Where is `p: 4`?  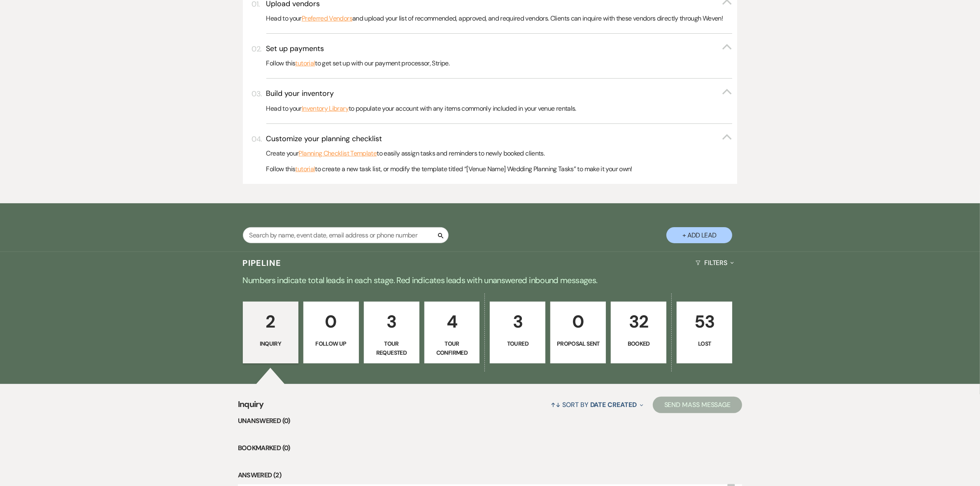
p: 4 is located at coordinates (452, 322).